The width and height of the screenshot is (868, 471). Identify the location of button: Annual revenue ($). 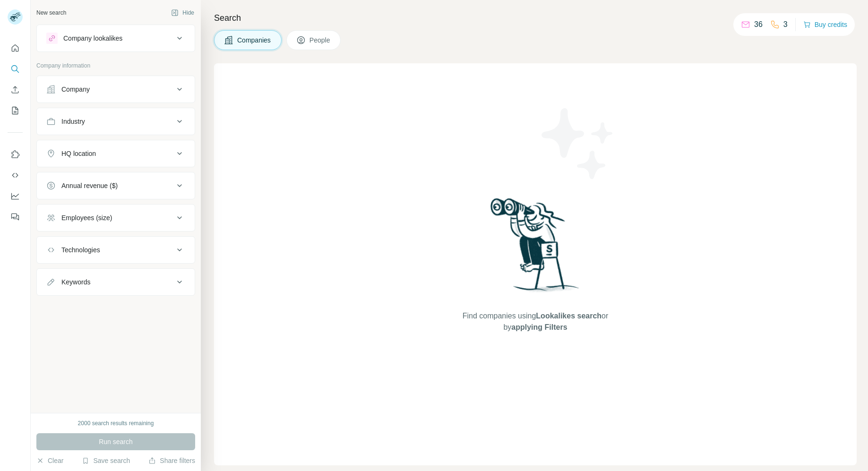
(116, 186).